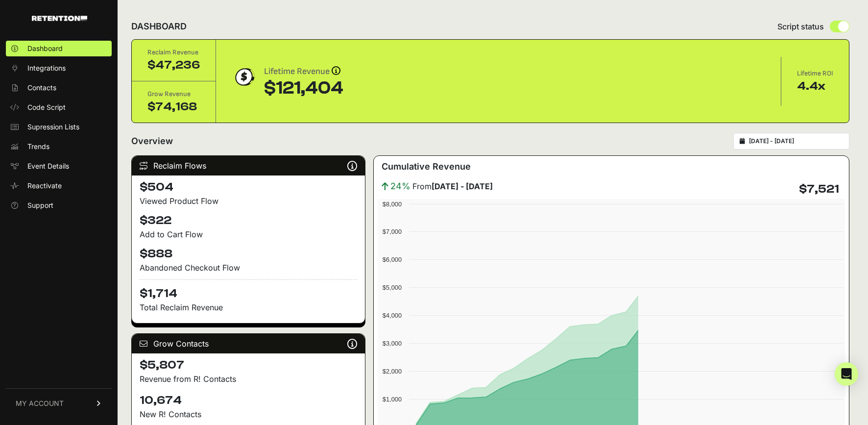  I want to click on div: $74,168, so click(174, 107).